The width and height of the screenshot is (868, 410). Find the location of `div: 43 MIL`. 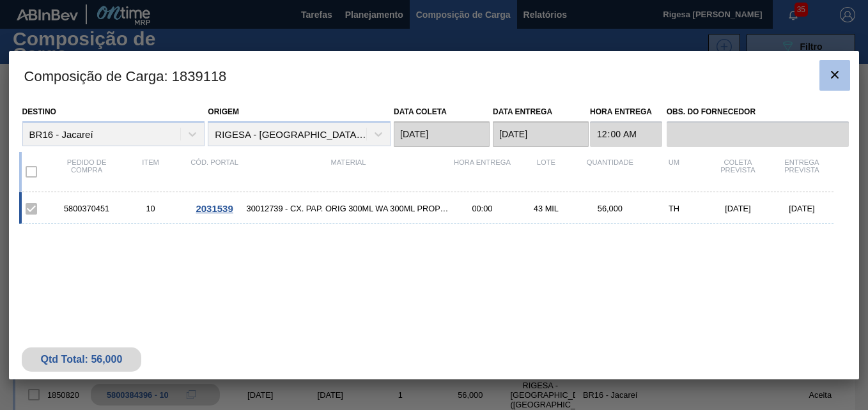

div: 43 MIL is located at coordinates (546, 208).